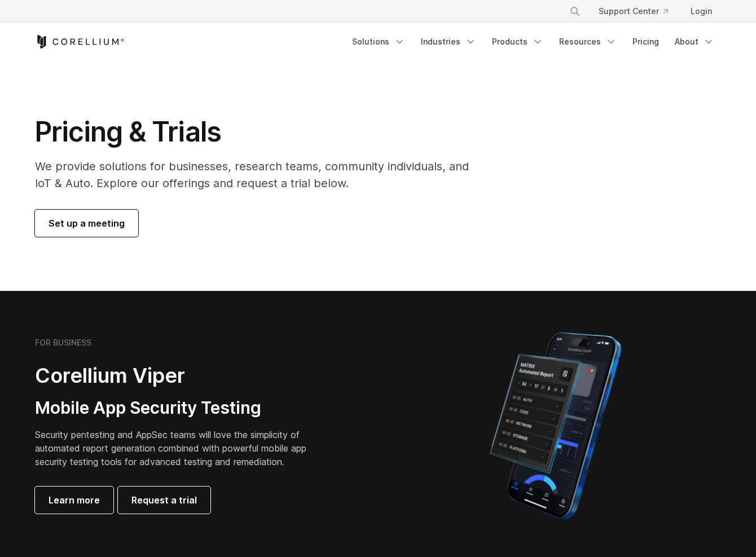 Image resolution: width=756 pixels, height=557 pixels. Describe the element at coordinates (701, 11) in the screenshot. I see `a: Login` at that location.